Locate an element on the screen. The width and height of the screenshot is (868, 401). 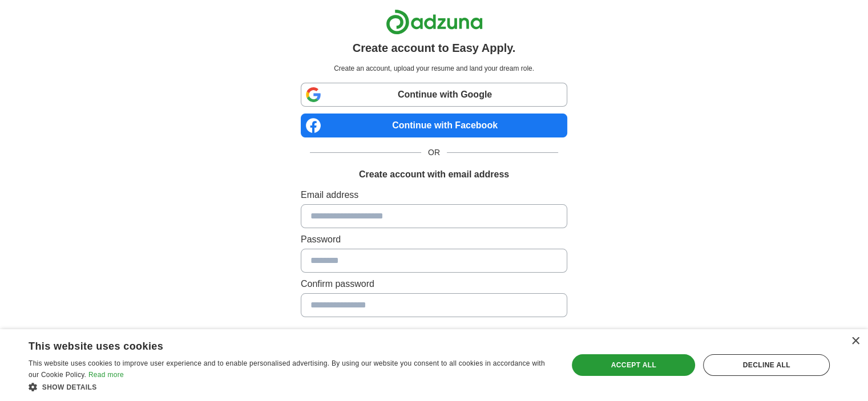
a: Read more, opens a new window is located at coordinates (106, 375).